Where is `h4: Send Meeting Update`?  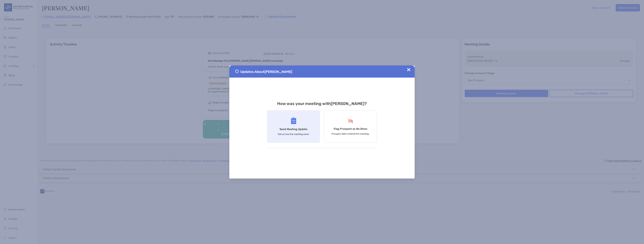
h4: Send Meeting Update is located at coordinates (293, 129).